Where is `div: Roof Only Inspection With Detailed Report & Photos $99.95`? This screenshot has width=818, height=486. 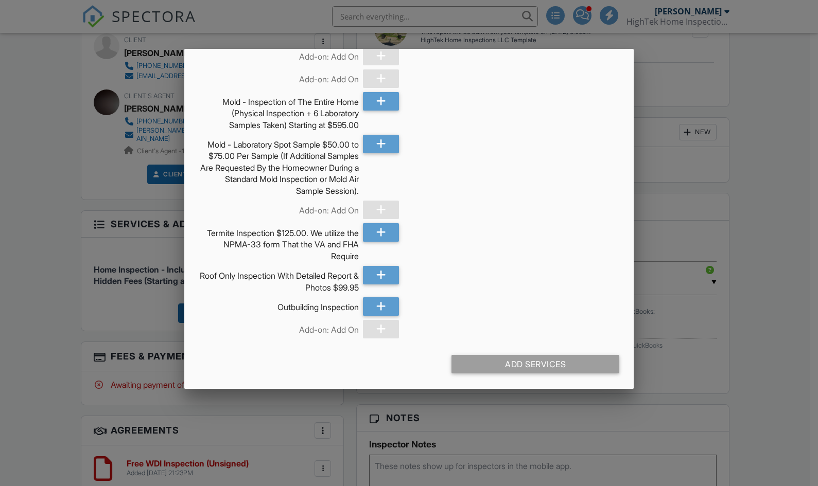
div: Roof Only Inspection With Detailed Report & Photos $99.95 is located at coordinates (278, 279).